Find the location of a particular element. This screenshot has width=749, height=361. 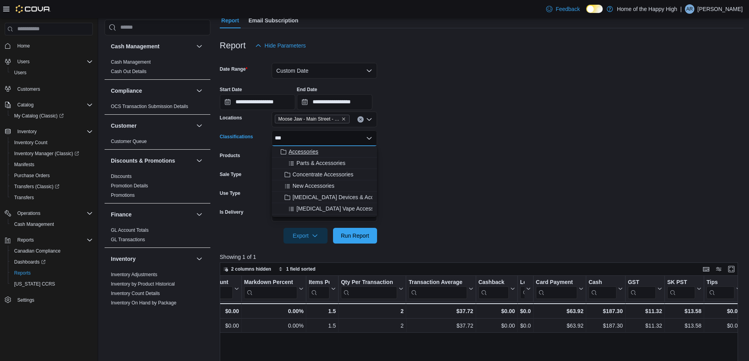

button: Clear input is located at coordinates (360, 120).